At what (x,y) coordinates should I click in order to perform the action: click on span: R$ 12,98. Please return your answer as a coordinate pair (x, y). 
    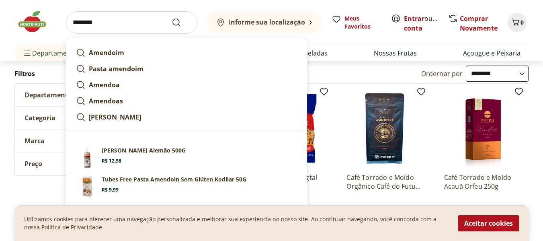
    Looking at the image, I should click on (111, 161).